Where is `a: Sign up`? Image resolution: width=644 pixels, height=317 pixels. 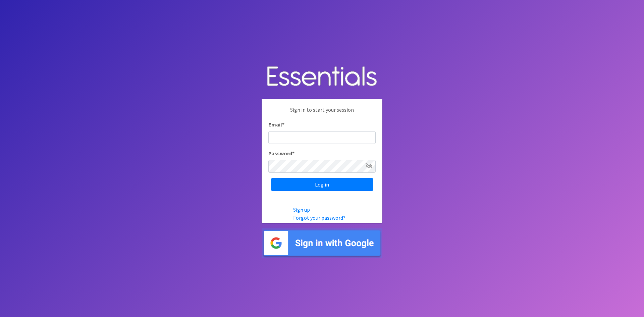
a: Sign up is located at coordinates (301, 210).